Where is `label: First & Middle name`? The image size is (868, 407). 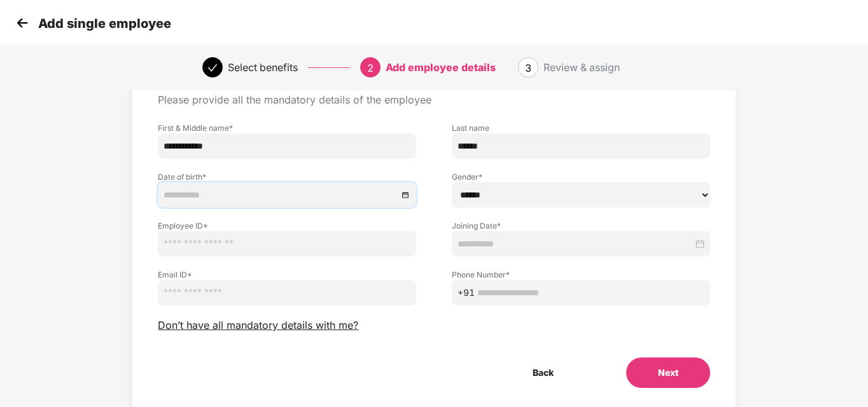 label: First & Middle name is located at coordinates (287, 128).